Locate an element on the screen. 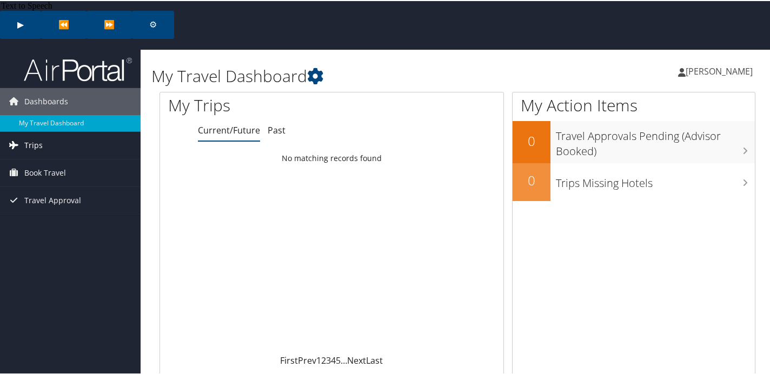 This screenshot has width=770, height=374. a: 3 is located at coordinates (328, 359).